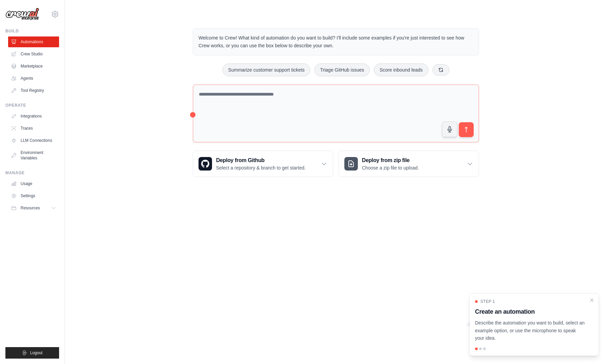  What do you see at coordinates (487, 301) in the screenshot?
I see `span: Step 1` at bounding box center [487, 301].